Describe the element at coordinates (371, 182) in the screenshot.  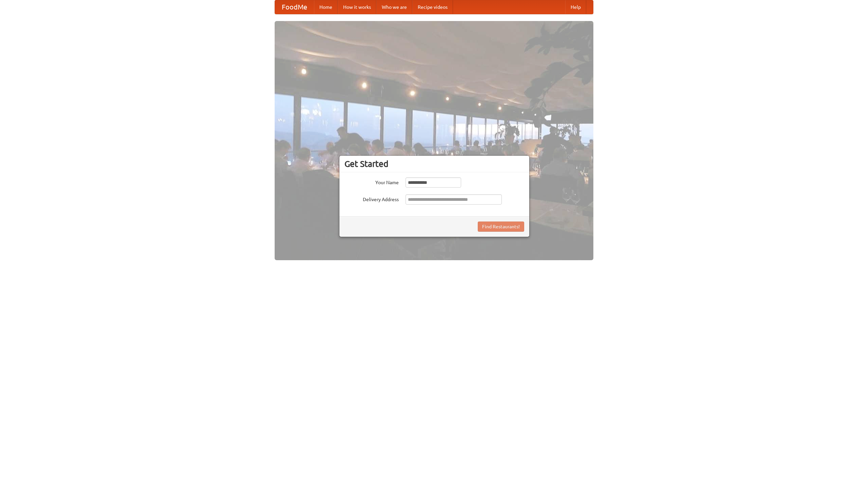
I see `label: Your Name` at that location.